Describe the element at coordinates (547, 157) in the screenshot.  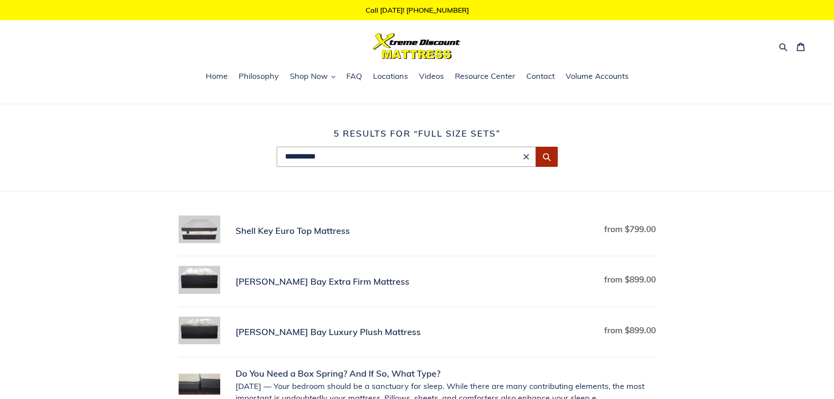
I see `button: Submit` at that location.